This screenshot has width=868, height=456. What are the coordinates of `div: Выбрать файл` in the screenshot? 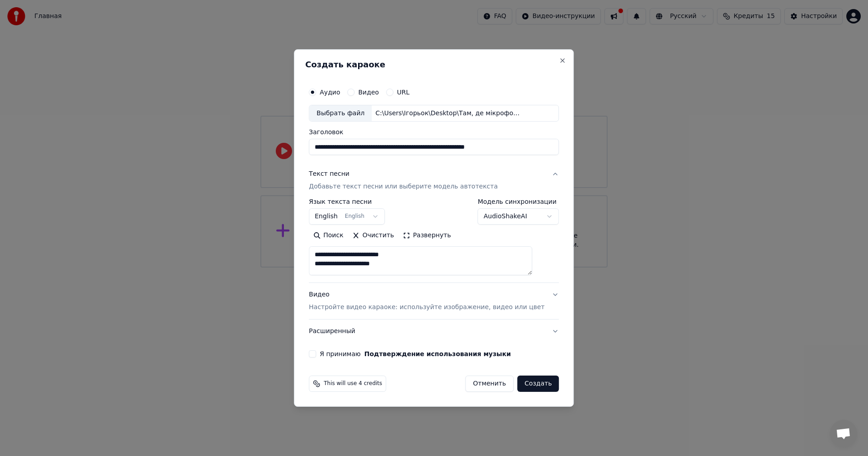 It's located at (340, 114).